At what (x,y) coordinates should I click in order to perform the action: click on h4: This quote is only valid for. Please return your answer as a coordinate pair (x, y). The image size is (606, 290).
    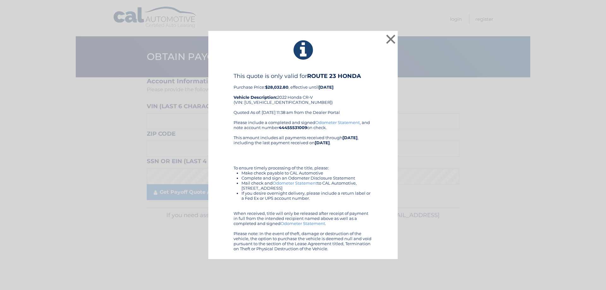
    Looking at the image, I should click on (303, 76).